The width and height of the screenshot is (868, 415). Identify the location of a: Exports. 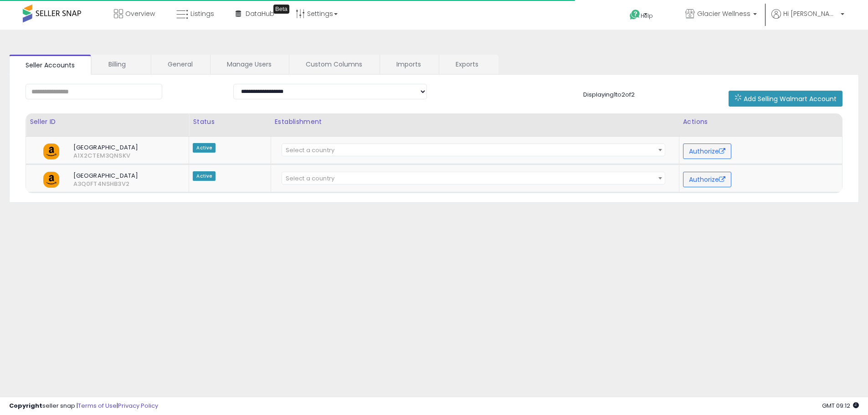
(468, 64).